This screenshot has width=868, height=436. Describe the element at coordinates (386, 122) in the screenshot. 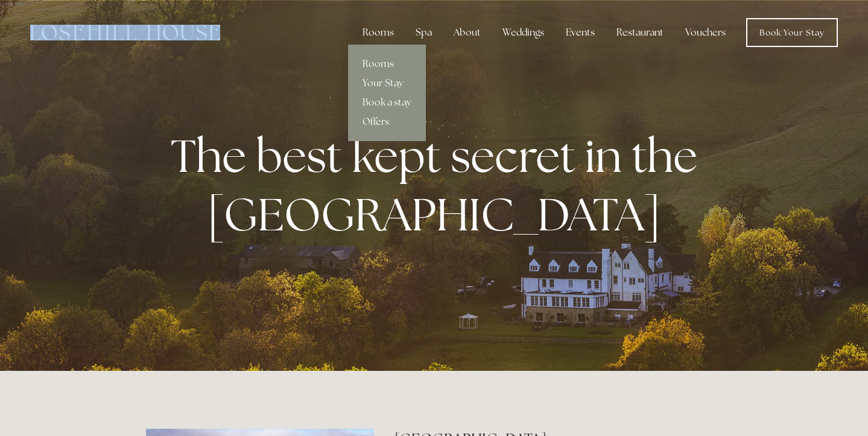

I see `a: Offers` at that location.